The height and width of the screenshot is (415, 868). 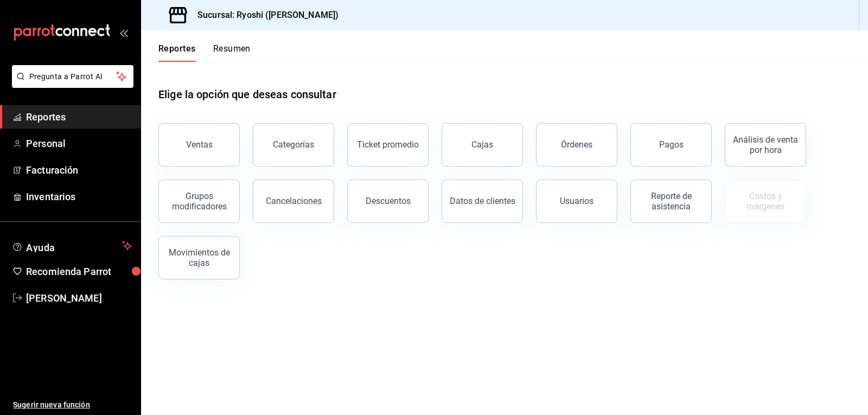 What do you see at coordinates (205, 53) in the screenshot?
I see `div: navigation tabs` at bounding box center [205, 53].